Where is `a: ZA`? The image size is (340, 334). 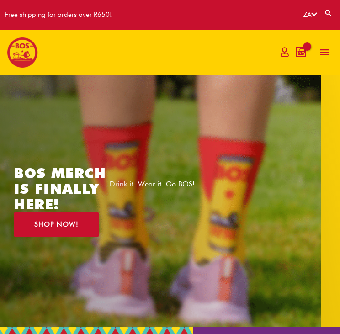
a: ZA is located at coordinates (311, 15).